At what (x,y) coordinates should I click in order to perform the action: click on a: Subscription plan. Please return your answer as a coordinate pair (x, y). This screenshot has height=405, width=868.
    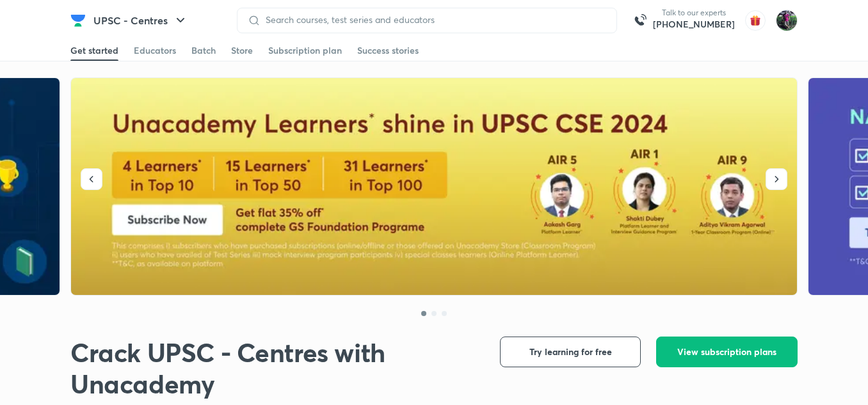
    Looking at the image, I should click on (305, 51).